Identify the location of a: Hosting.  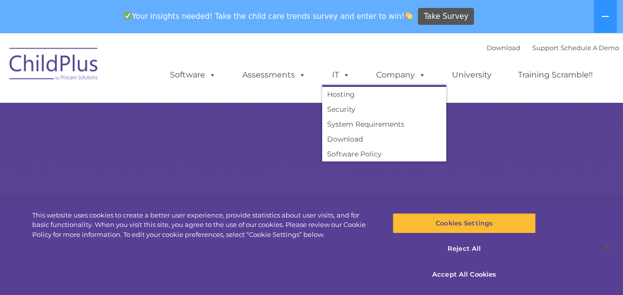
(384, 94).